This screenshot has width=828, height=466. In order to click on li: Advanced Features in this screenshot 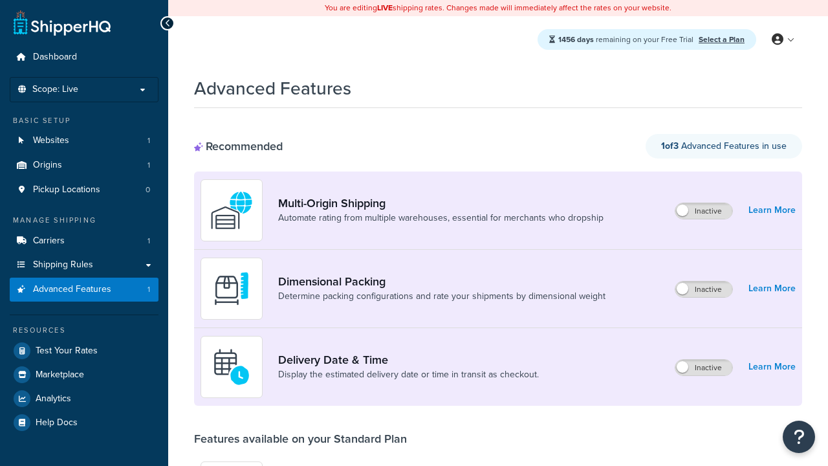, I will do `click(84, 289)`.